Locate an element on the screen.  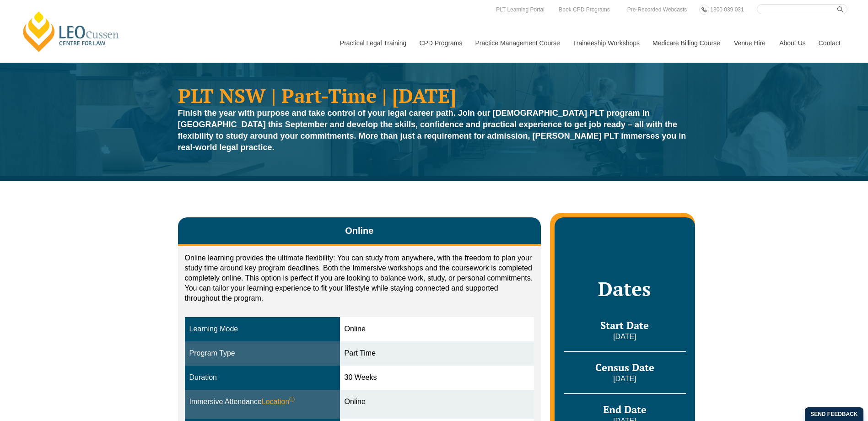
sup: ⓘ is located at coordinates (292, 400).